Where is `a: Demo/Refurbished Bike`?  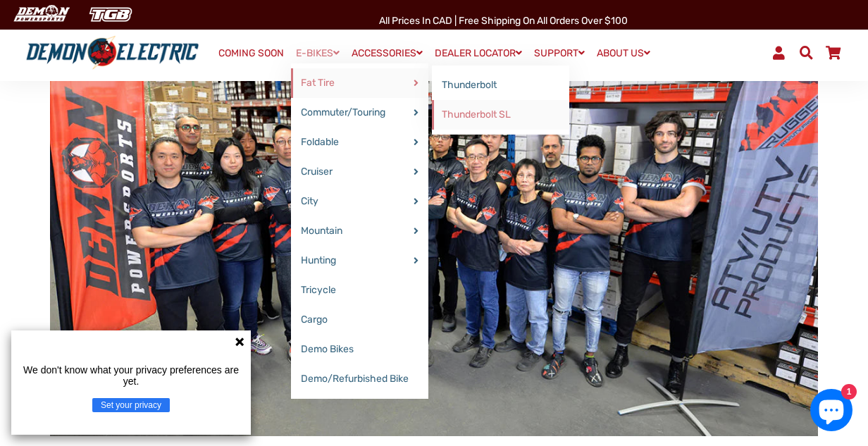
a: Demo/Refurbished Bike is located at coordinates (359, 379).